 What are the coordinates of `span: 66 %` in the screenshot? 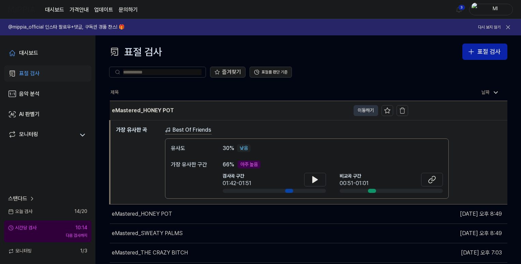 It's located at (228, 165).